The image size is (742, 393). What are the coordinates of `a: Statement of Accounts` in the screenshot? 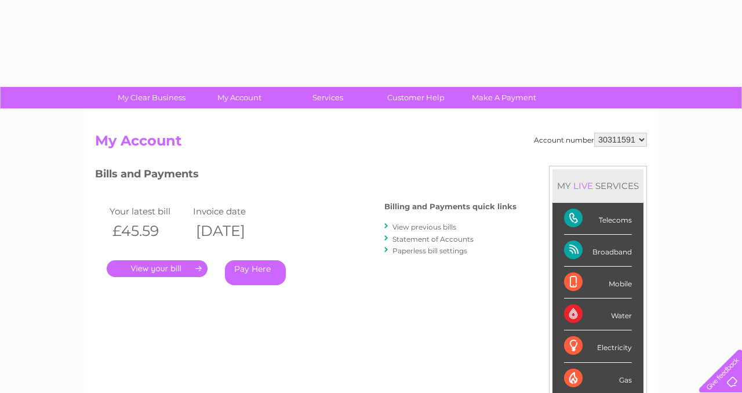 It's located at (433, 239).